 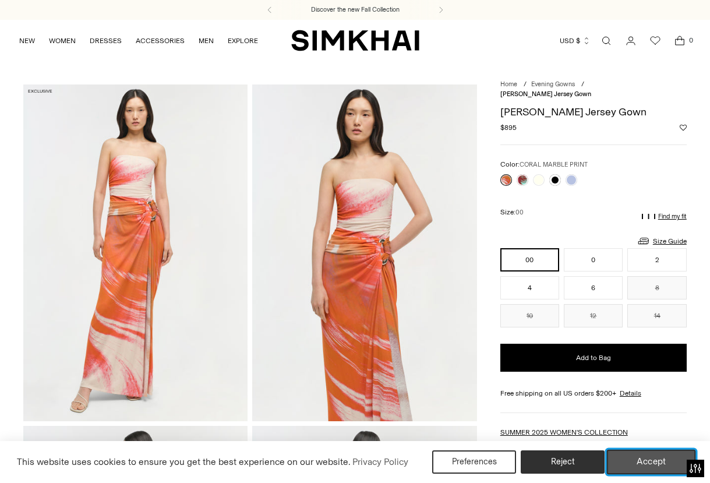 I want to click on span: 0, so click(x=690, y=40).